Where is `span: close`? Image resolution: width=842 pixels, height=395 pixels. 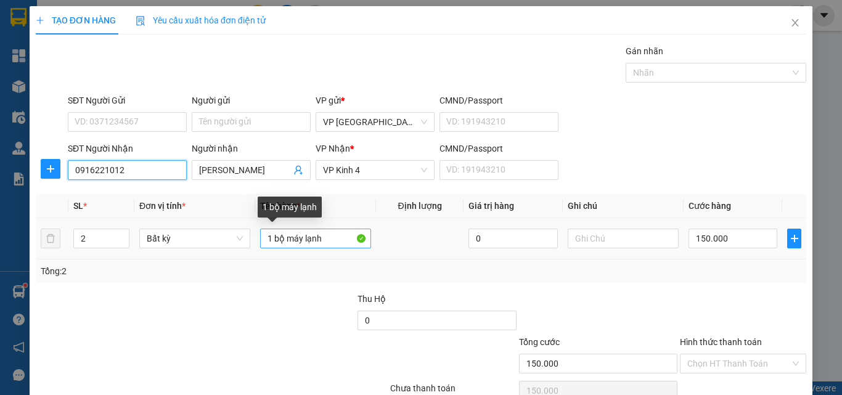 span: close is located at coordinates (795, 23).